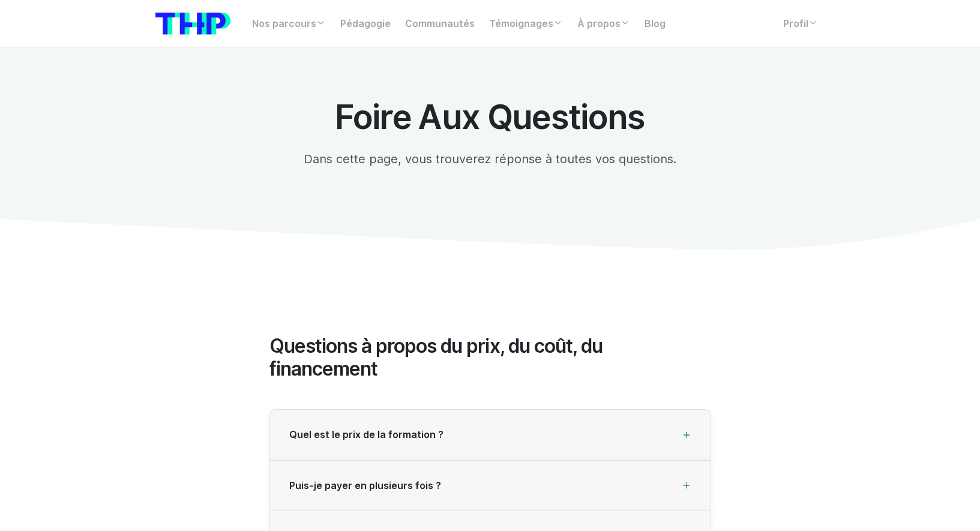 The image size is (980, 531). Describe the element at coordinates (490, 159) in the screenshot. I see `p: Dans cette page, vous trouverez réponse à toutes vos questions.` at that location.